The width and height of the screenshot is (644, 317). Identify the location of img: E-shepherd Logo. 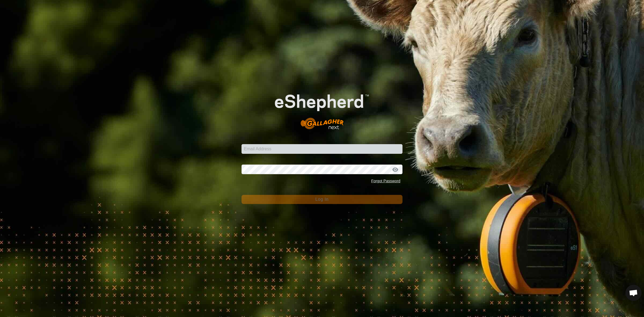
(322, 108).